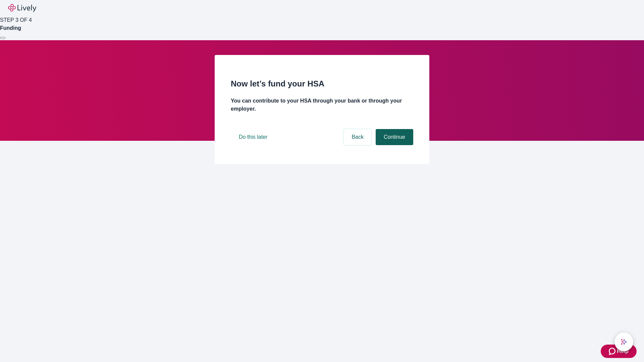 The image size is (644, 362). I want to click on button: Continue, so click(395, 137).